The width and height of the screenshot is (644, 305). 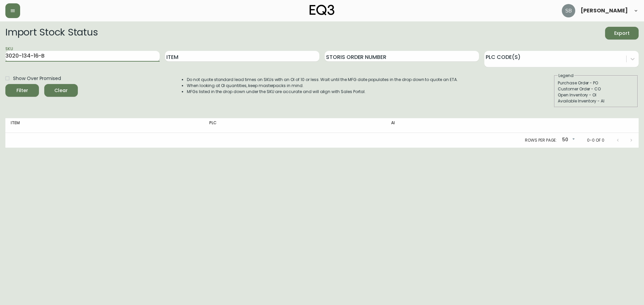 What do you see at coordinates (323, 80) in the screenshot?
I see `li: Do not quote standard lead times on SKUs with an OI of 10 or less. Wait until the MFG date popula...` at bounding box center [323, 80].